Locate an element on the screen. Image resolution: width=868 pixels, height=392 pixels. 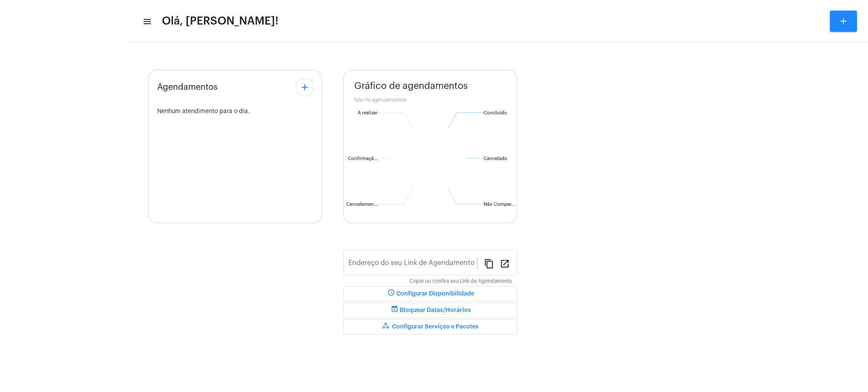
text: Cancelamen... is located at coordinates (362, 204).